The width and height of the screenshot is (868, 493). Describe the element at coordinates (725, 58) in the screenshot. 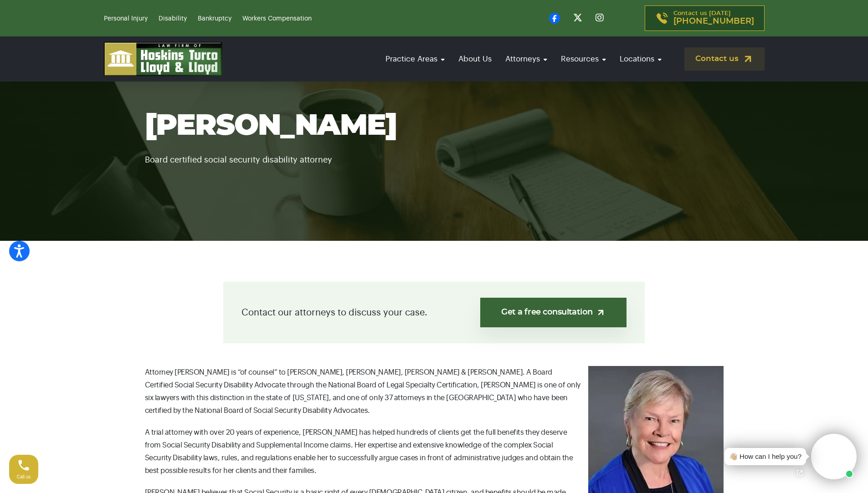

I see `a: Contact us` at that location.